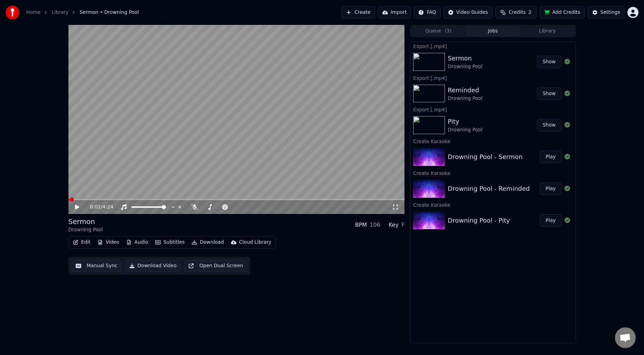  Describe the element at coordinates (485, 157) in the screenshot. I see `div: Drowning Pool - Sermon` at that location.